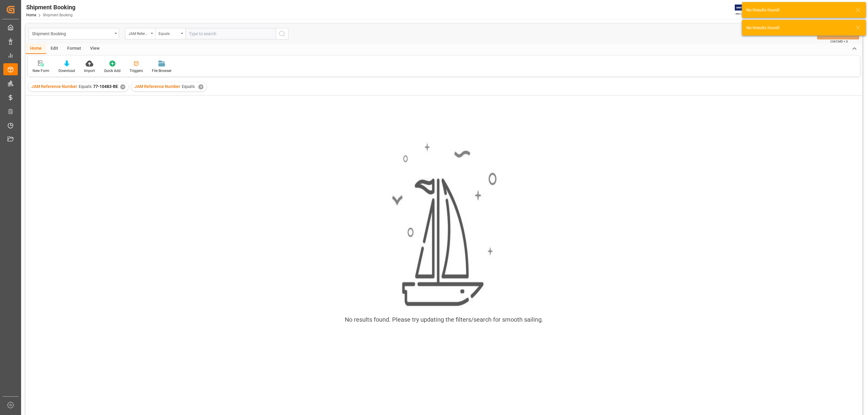  What do you see at coordinates (41, 71) in the screenshot?
I see `div: New Form` at bounding box center [41, 71].